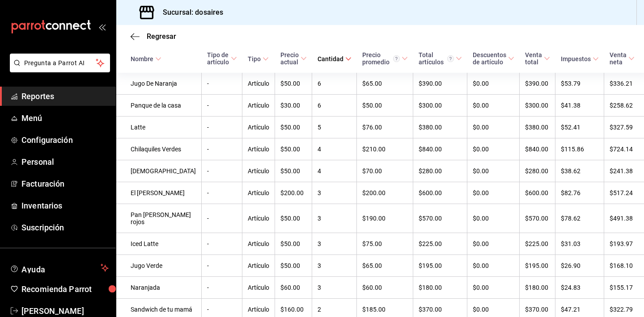 The image size is (644, 317). What do you see at coordinates (189, 13) in the screenshot?
I see `h3: Sucursal: dosaires` at bounding box center [189, 13].